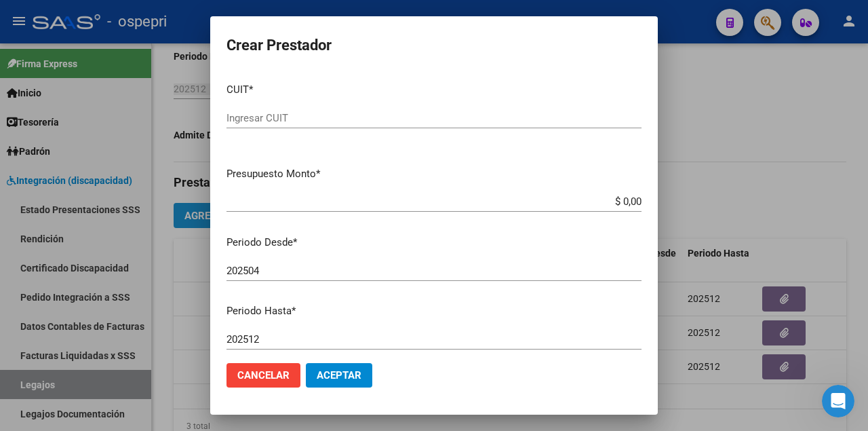 Image resolution: width=868 pixels, height=431 pixels. I want to click on p: Periodo Desde, so click(434, 243).